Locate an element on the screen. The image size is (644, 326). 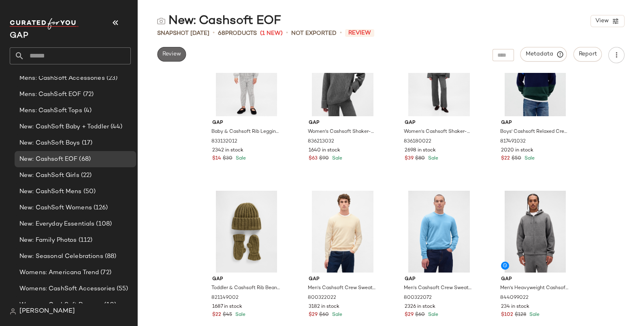
span: $102 is located at coordinates (507, 315).